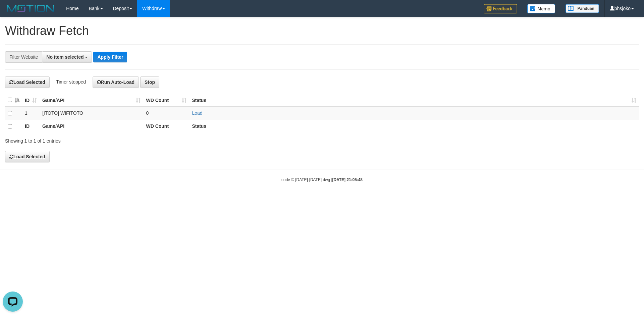  What do you see at coordinates (582, 8) in the screenshot?
I see `img: panduan.png` at bounding box center [582, 8].